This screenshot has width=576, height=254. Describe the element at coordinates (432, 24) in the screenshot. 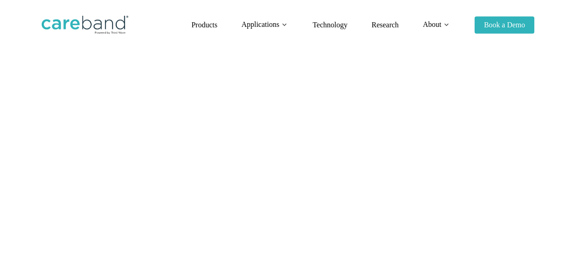

I see `span: About` at that location.